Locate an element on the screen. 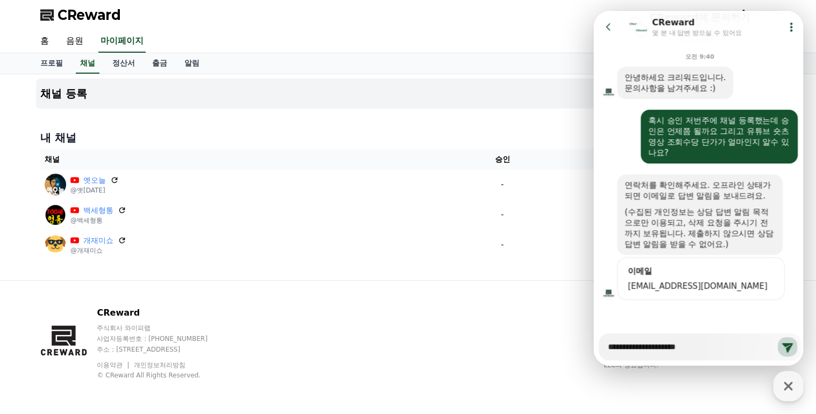 This screenshot has height=414, width=816. h4: 채널 등록 is located at coordinates (63, 93).